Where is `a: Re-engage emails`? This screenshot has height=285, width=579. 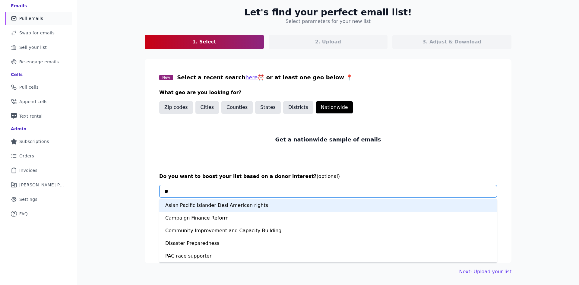
a: Re-engage emails is located at coordinates (38, 62).